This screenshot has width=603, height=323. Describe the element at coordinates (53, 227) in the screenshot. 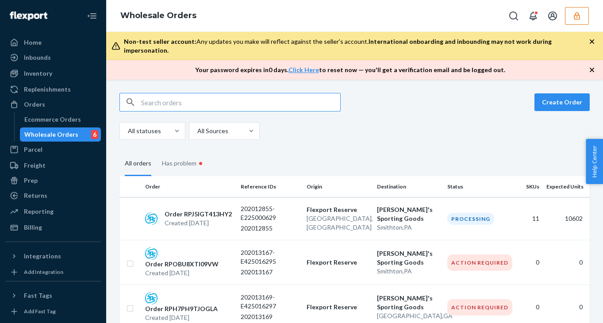

I see `a: Billing` at that location.